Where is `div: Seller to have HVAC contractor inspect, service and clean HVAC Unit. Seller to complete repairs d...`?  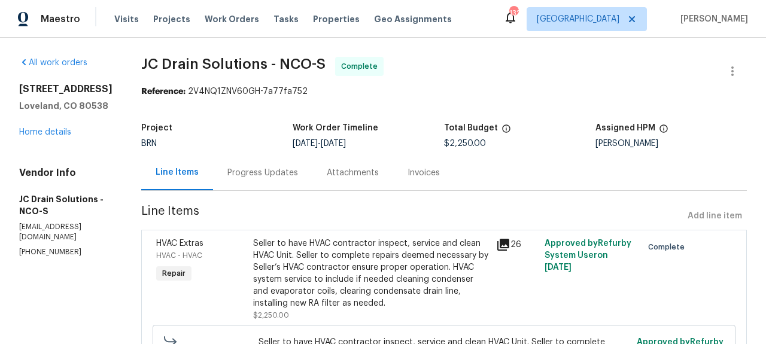 div: Seller to have HVAC contractor inspect, service and clean HVAC Unit. Seller to complete repairs d... is located at coordinates (371, 273).